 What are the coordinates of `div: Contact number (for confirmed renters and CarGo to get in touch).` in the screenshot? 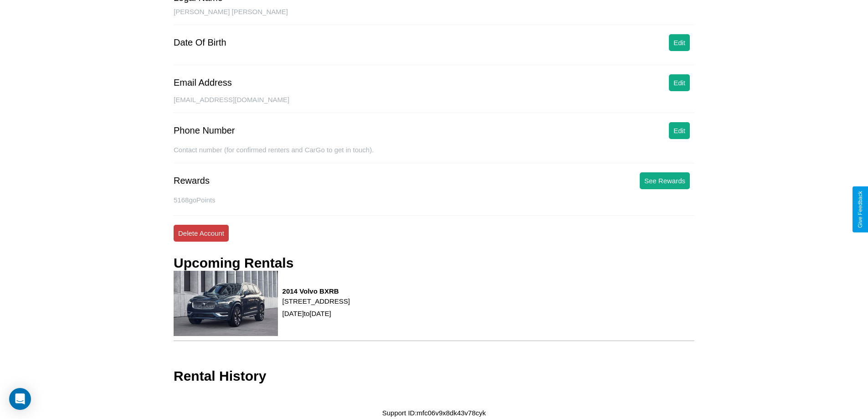 It's located at (434, 155).